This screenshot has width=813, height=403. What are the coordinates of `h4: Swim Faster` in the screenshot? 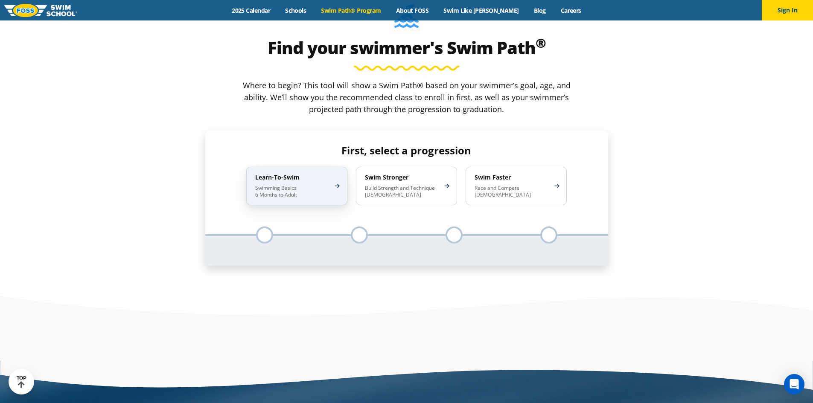 It's located at (512, 178).